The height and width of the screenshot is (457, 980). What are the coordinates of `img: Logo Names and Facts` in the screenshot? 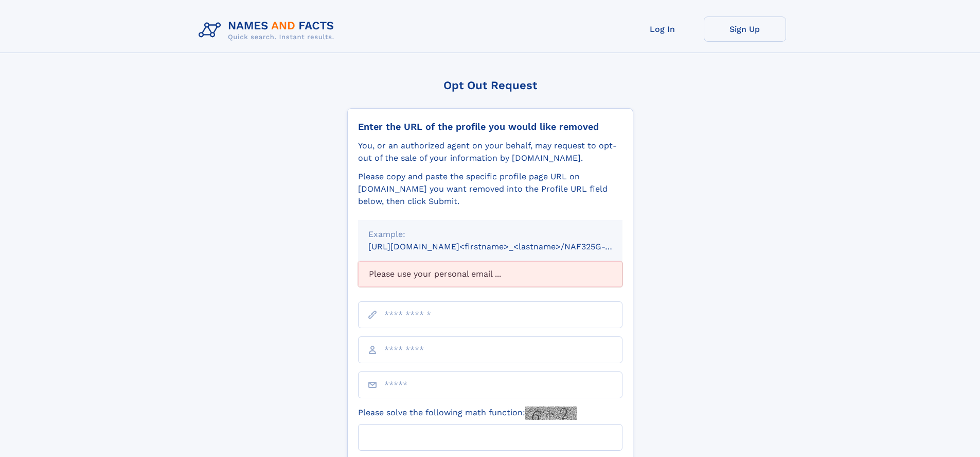 It's located at (269, 30).